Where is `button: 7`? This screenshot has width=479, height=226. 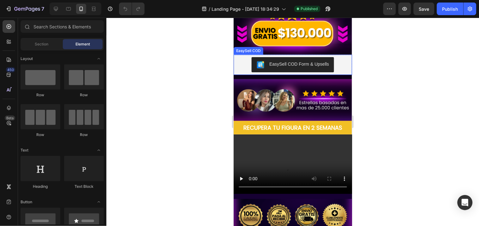 button: 7 is located at coordinates (25, 9).